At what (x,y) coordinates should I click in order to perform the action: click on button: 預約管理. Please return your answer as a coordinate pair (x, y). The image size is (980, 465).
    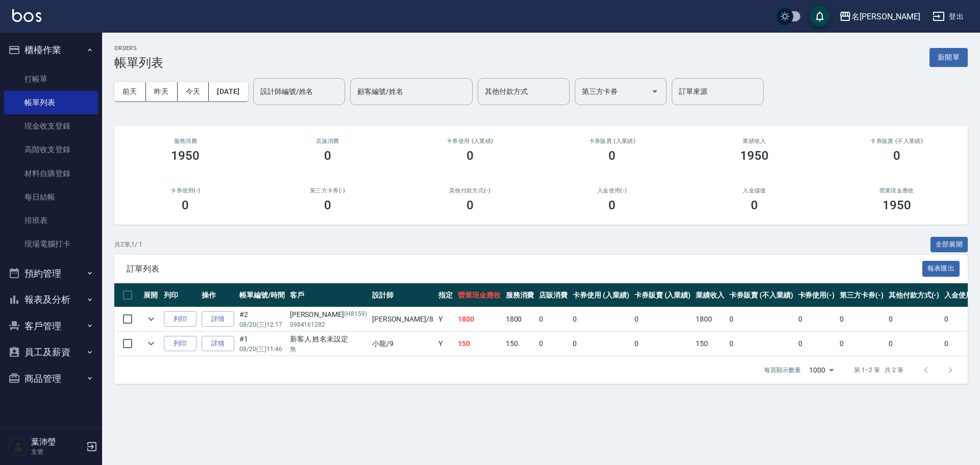
    Looking at the image, I should click on (51, 274).